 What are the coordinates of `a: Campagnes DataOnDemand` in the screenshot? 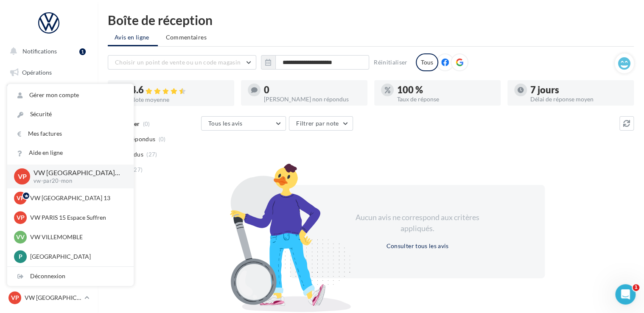 It's located at (49, 252).